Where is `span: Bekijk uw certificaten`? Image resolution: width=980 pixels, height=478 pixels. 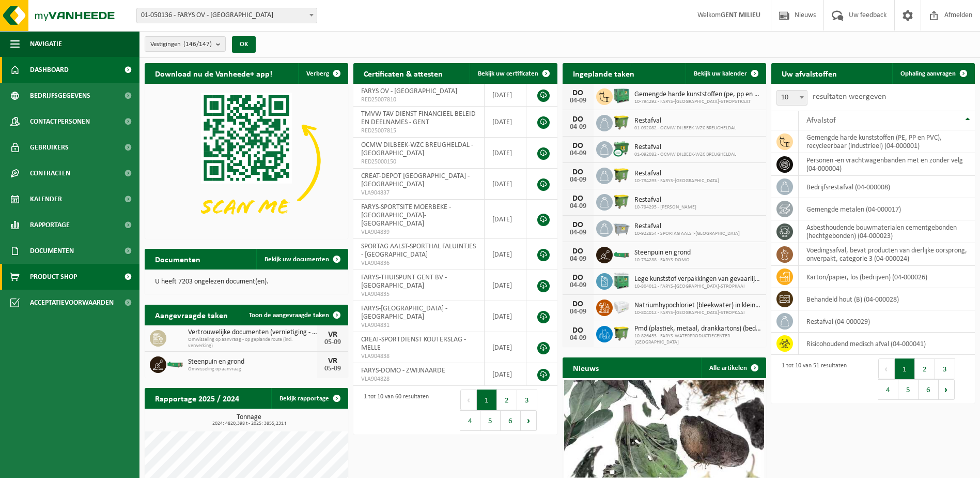
span: Bekijk uw certificaten is located at coordinates (508, 73).